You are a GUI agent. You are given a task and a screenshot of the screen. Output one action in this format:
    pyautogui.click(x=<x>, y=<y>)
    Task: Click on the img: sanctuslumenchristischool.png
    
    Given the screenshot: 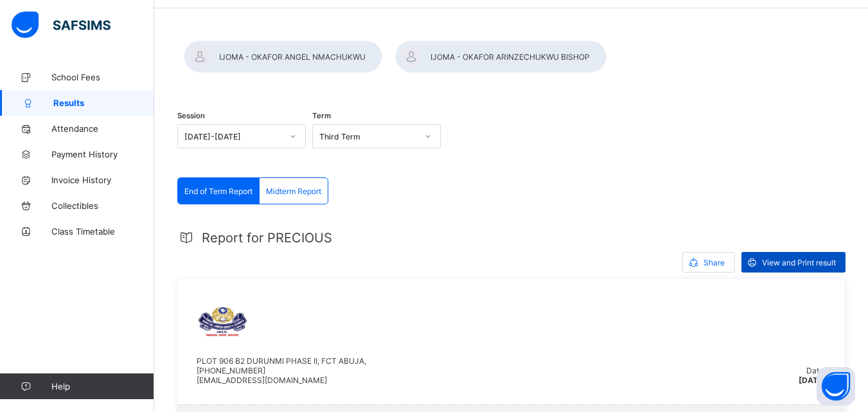 What is the action you would take?
    pyautogui.click(x=222, y=324)
    